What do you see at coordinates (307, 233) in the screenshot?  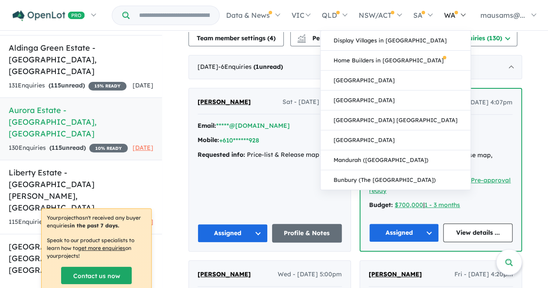 I see `a: Profile & Notes` at bounding box center [307, 233].